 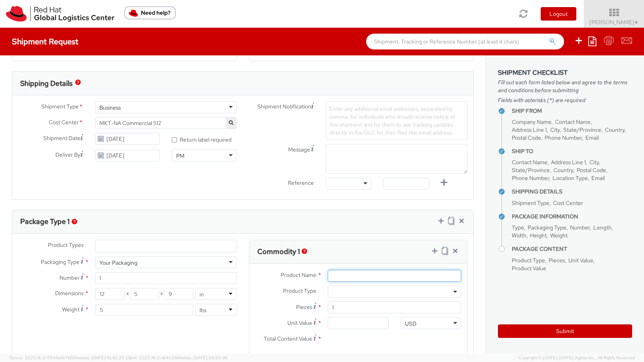 I want to click on h3: Package Type 1, so click(x=45, y=221).